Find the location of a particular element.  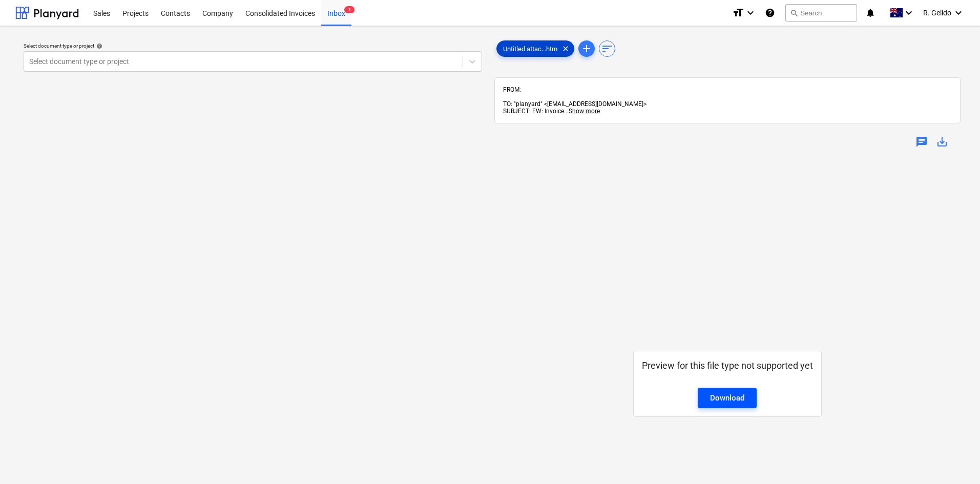

div: Download is located at coordinates (727, 398).